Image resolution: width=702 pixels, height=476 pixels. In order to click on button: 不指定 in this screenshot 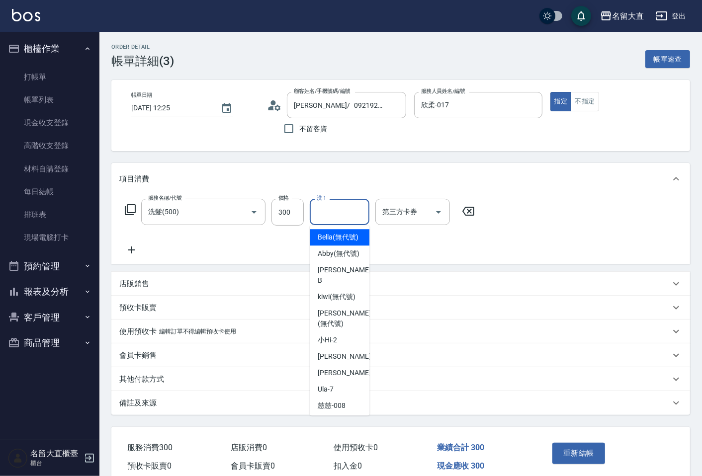, I will do `click(585, 101)`.